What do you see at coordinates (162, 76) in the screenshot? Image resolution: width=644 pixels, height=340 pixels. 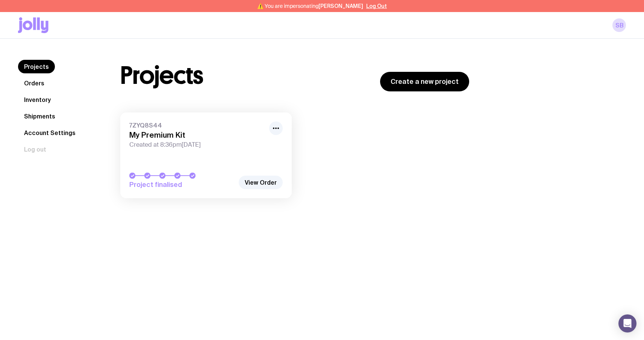 I see `h1: Projects` at bounding box center [162, 76].